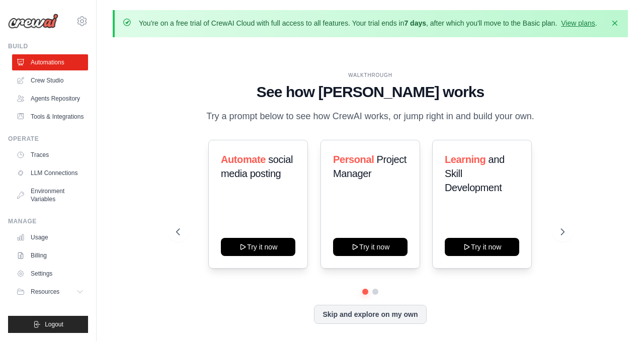  I want to click on a: Settings, so click(50, 274).